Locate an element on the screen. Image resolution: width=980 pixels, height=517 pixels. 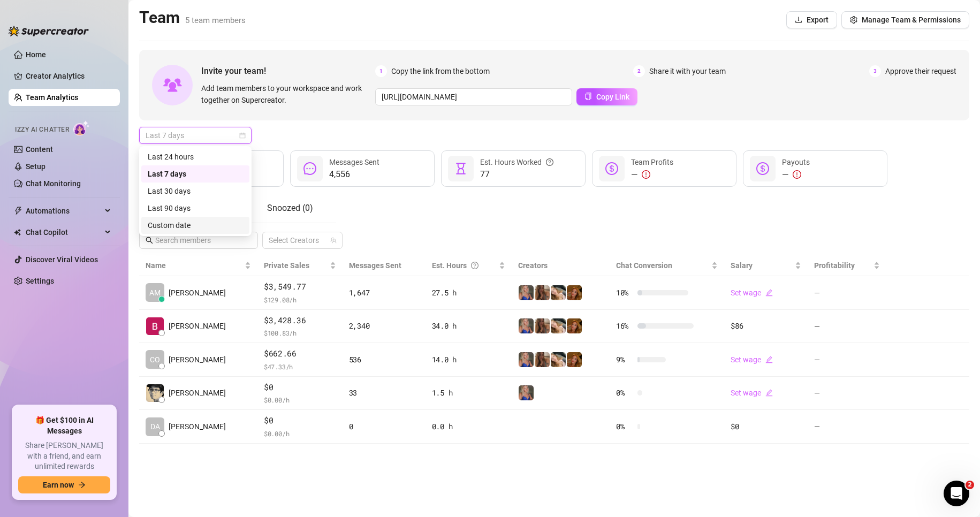
img: Ryan is located at coordinates (154, 326).